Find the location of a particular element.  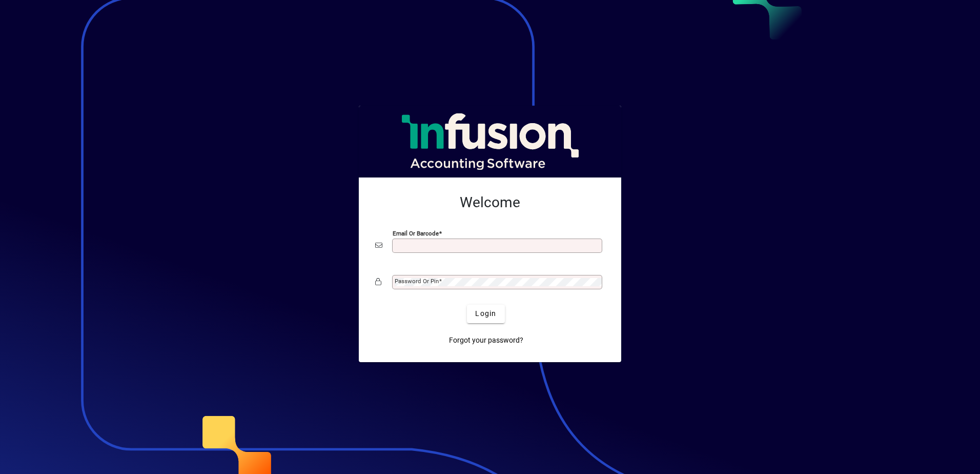

mat-label: Password or Pin is located at coordinates (417, 281).